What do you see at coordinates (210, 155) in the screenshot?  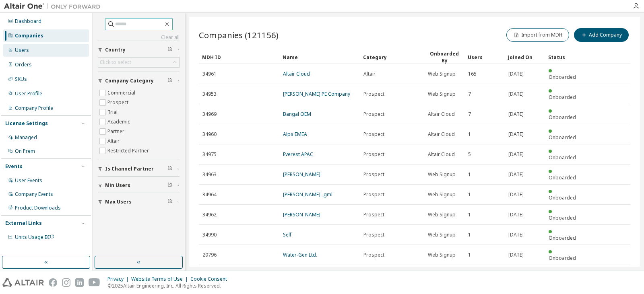 I see `span: 34975` at bounding box center [210, 155].